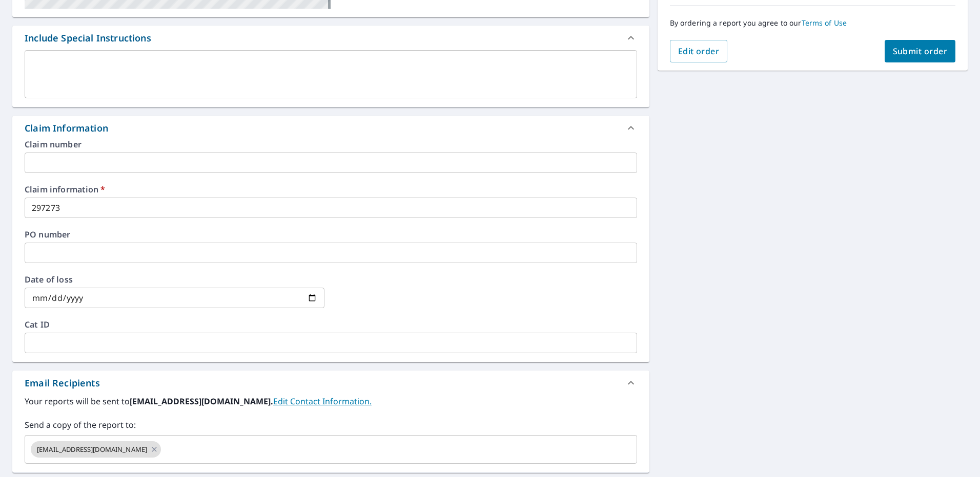 The image size is (980, 477). What do you see at coordinates (330, 425) in the screenshot?
I see `label: Send a copy of the report to:` at bounding box center [330, 425].